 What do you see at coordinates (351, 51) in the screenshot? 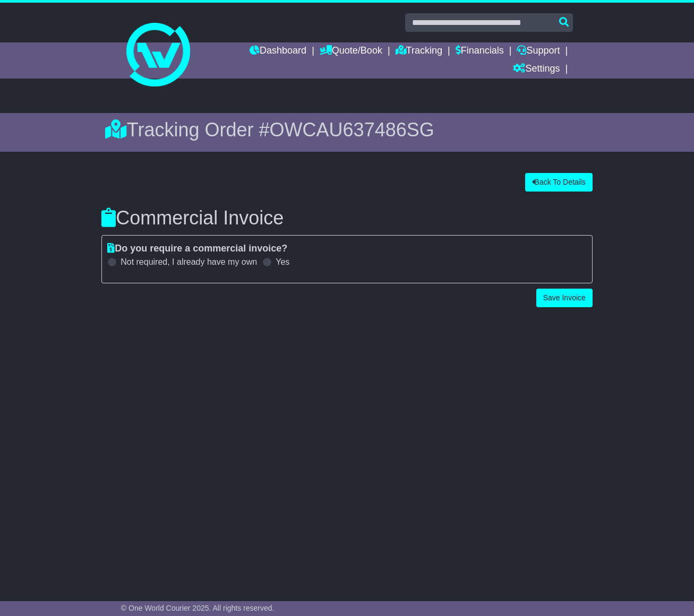
I see `a: Quote/Book` at bounding box center [351, 51].